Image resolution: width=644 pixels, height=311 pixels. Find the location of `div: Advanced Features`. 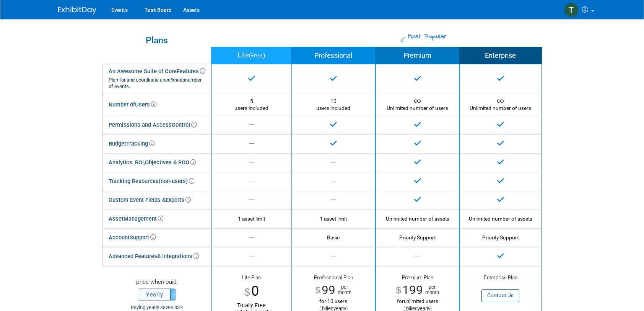

div: Advanced Features is located at coordinates (154, 256).